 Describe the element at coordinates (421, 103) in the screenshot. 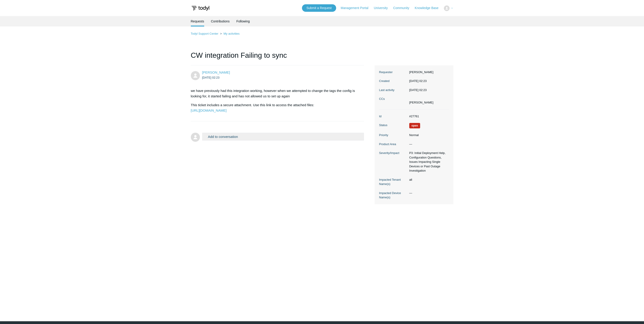

I see `li: Aaron Argiropoulos` at that location.